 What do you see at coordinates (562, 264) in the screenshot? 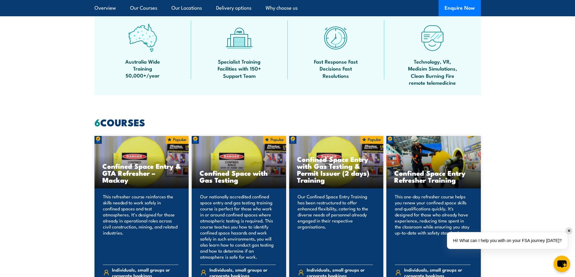
I see `button: chat-button` at bounding box center [562, 264].